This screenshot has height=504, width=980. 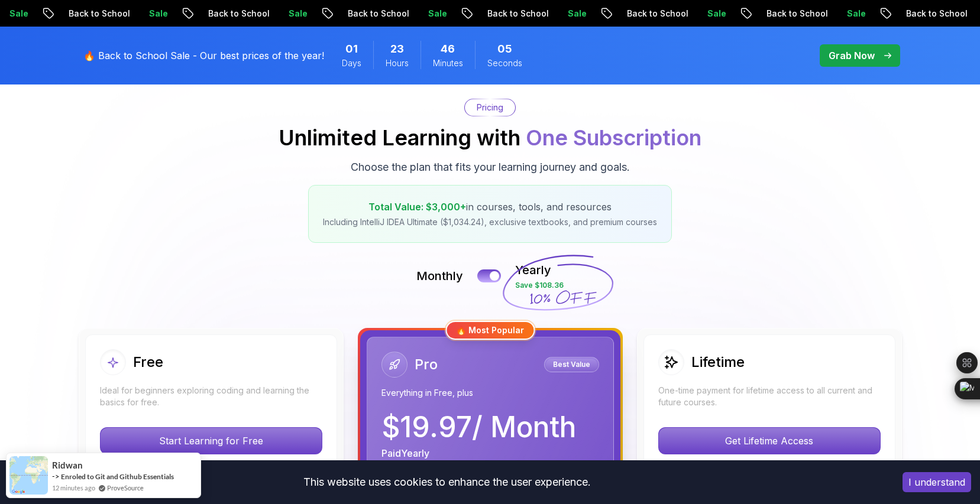 What do you see at coordinates (397, 49) in the screenshot?
I see `span: 23 Hours` at bounding box center [397, 49].